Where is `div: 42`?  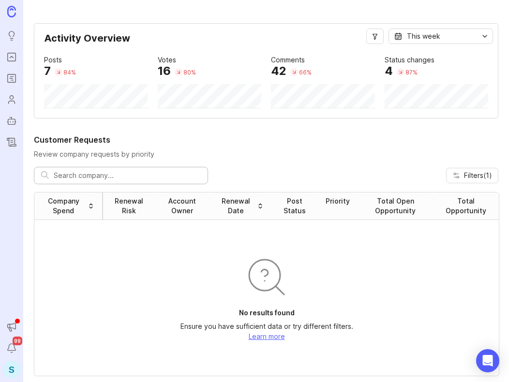 div: 42 is located at coordinates (279, 71).